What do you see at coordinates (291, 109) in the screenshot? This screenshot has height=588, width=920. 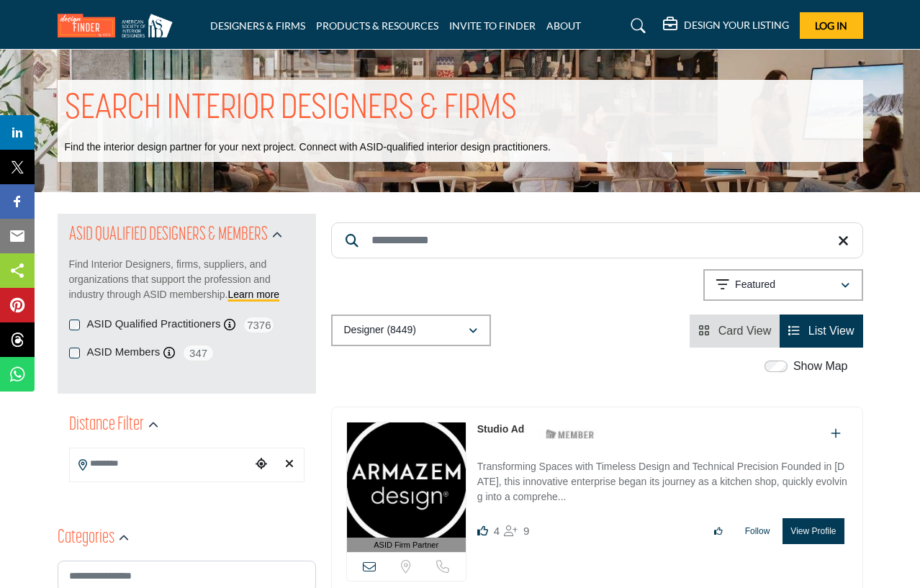 I see `h1: SEARCH INTERIOR DESIGNERS & FIRMS` at bounding box center [291, 109].